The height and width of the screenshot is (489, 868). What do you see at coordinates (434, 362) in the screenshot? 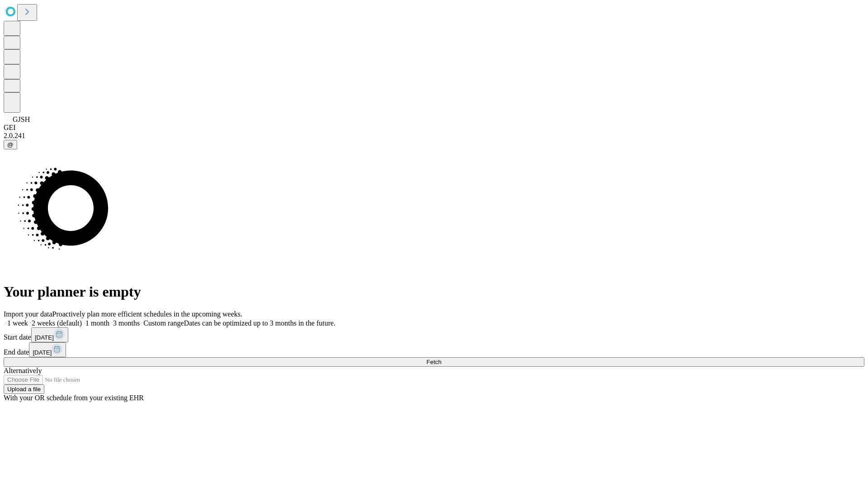
I see `button: Fetch` at bounding box center [434, 362].